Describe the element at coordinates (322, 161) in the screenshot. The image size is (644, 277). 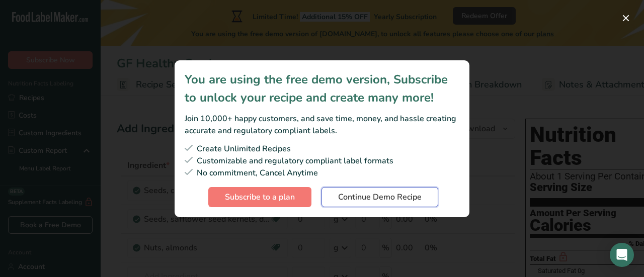
I see `div: Customizable and regulatory compliant label formats` at that location.